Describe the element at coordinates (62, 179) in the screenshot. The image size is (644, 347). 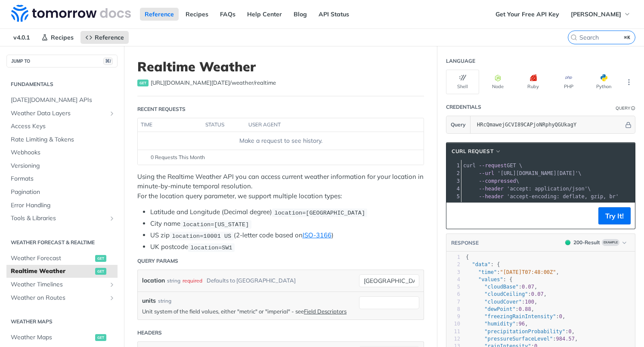
I see `a: Formats` at that location.